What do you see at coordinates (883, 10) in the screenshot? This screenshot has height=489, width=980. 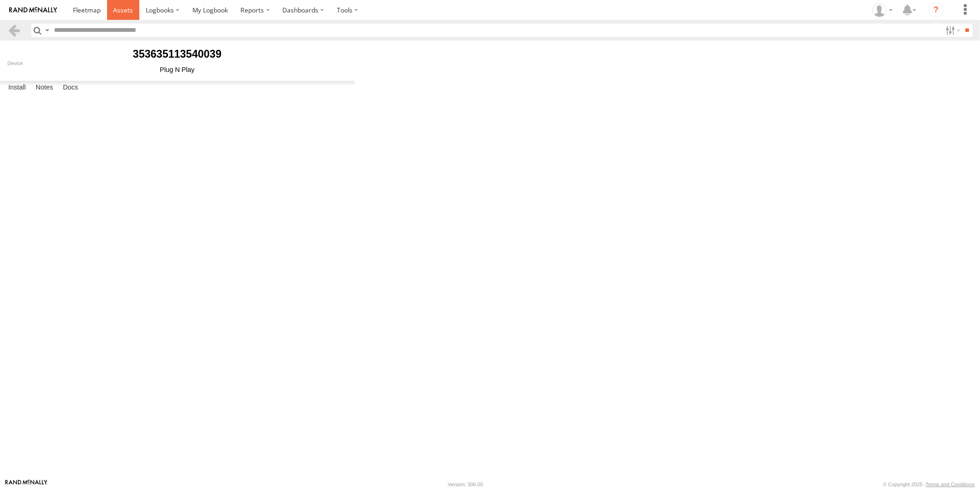 I see `div: Zarni Lwin` at bounding box center [883, 10].